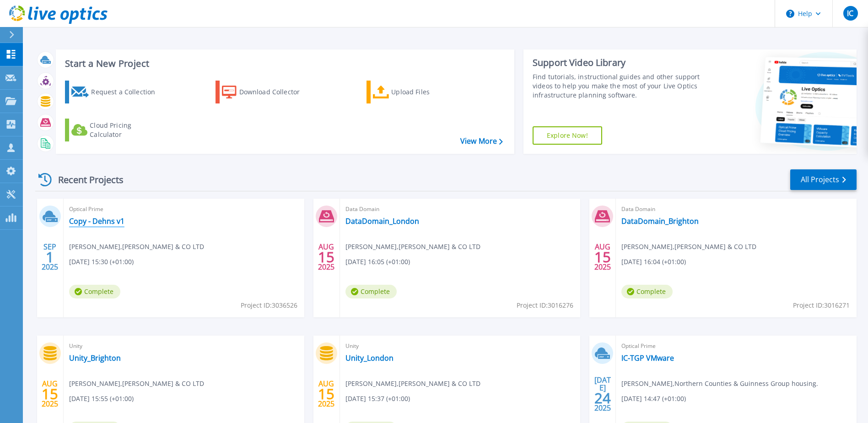 This screenshot has height=423, width=868. What do you see at coordinates (602, 397) in the screenshot?
I see `span: 24` at bounding box center [602, 397].